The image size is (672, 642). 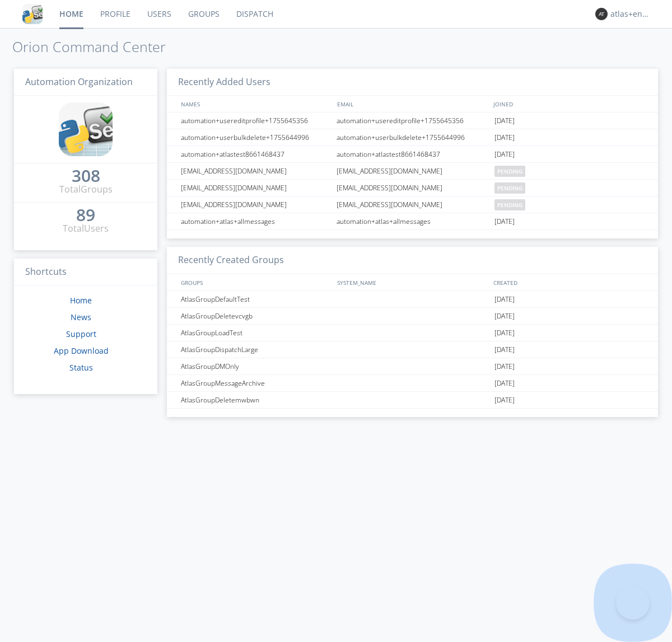 What do you see at coordinates (412, 83) in the screenshot?
I see `h3: Recently Added Users` at bounding box center [412, 83].